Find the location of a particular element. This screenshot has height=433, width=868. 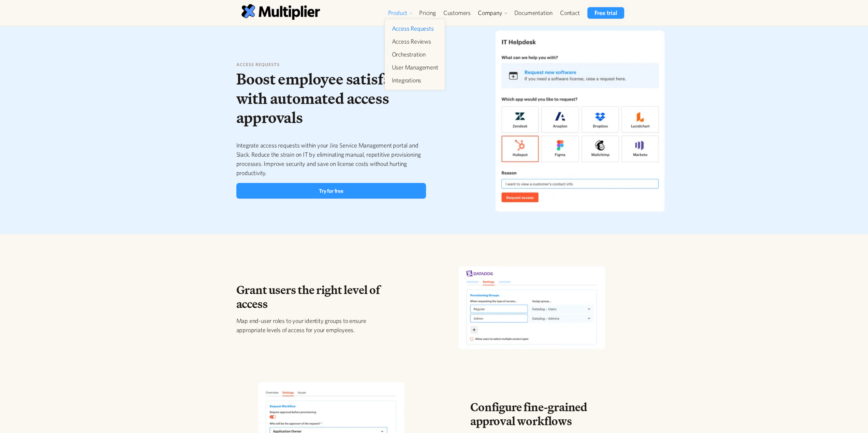

a: Integrations is located at coordinates (415, 81).